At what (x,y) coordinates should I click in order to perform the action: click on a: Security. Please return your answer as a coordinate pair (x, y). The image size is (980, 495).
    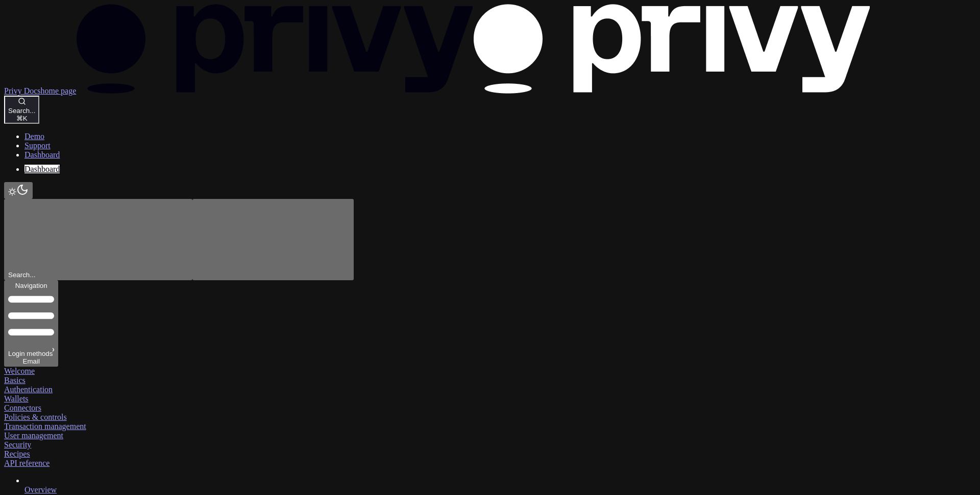
    Looking at the image, I should click on (17, 444).